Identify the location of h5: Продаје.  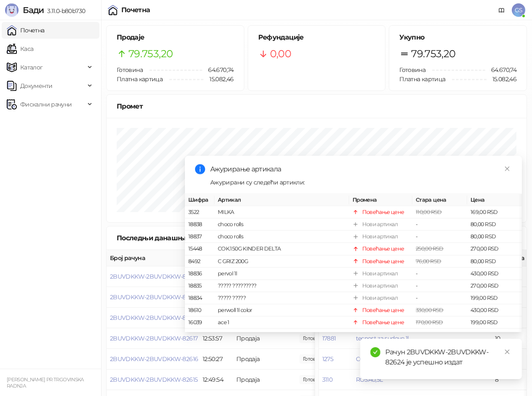
(175, 38).